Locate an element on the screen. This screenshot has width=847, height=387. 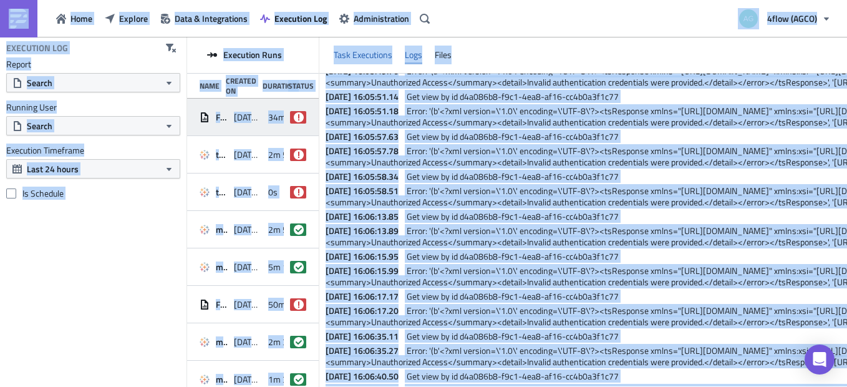
span: 5m 10s is located at coordinates (283, 267).